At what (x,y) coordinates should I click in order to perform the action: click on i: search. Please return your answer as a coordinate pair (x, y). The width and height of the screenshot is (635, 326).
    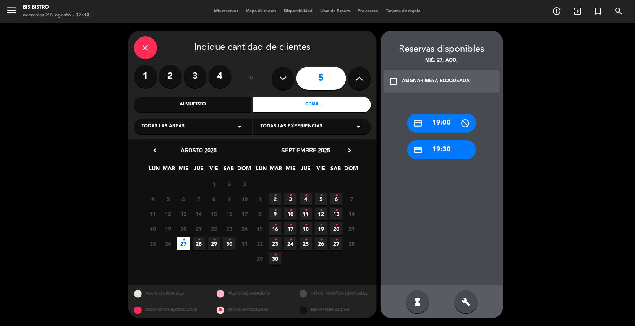
    Looking at the image, I should click on (619, 11).